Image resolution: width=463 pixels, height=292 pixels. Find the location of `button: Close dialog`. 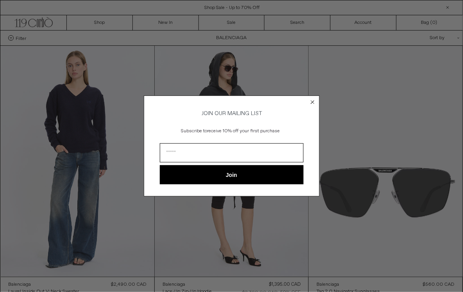

button: Close dialog is located at coordinates (313, 102).